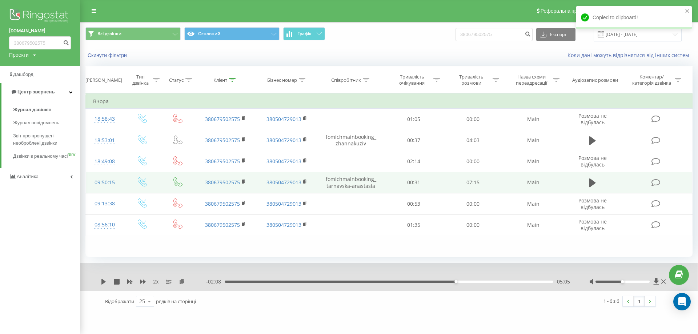 Image resolution: width=698 pixels, height=334 pixels. I want to click on div: 18:53:01, so click(105, 140).